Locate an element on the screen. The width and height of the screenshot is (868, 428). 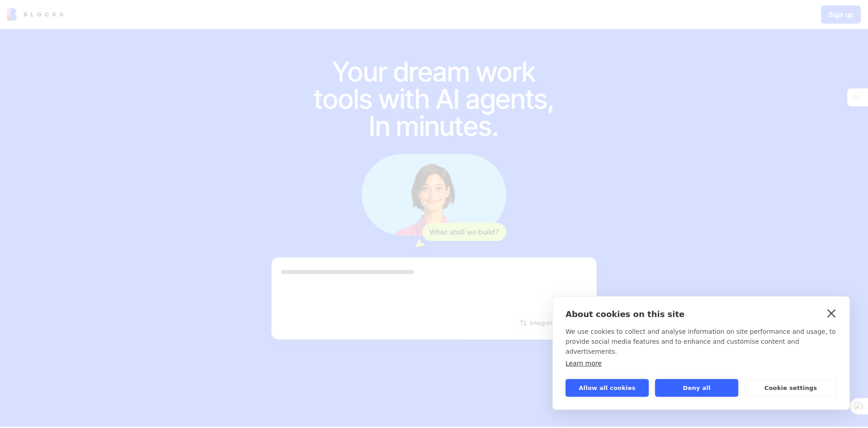
p: We use cookies to collect and analyse information on site performance and usage, to provide socia... is located at coordinates (701, 341).